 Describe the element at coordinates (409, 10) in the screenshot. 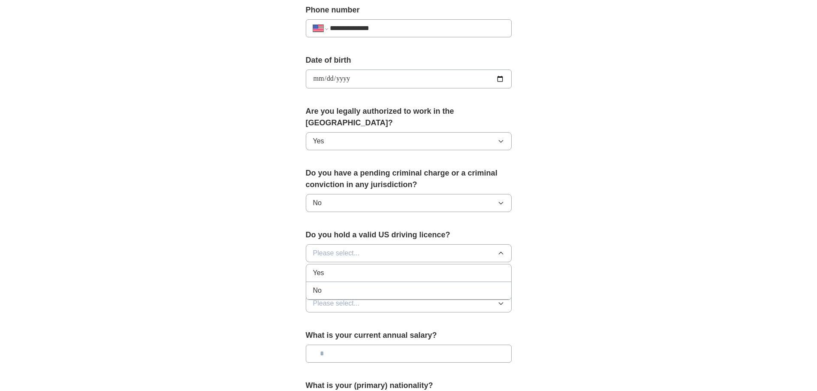

I see `label: Phone number` at that location.